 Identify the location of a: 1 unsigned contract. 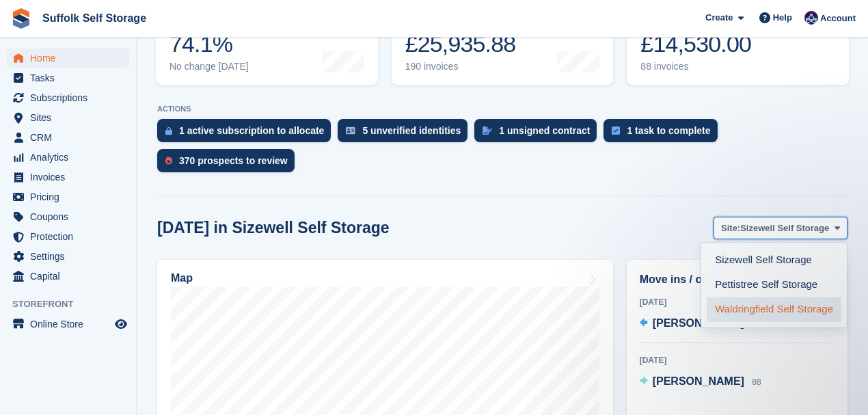
(538, 133).